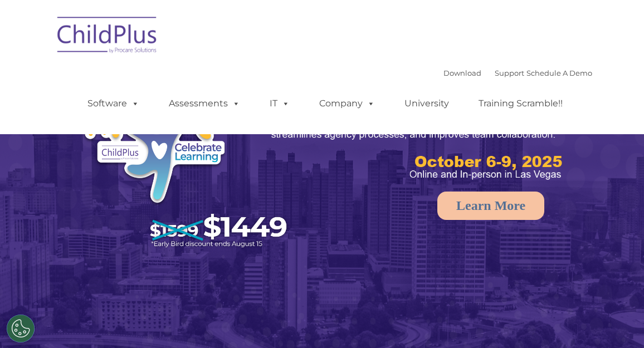 This screenshot has width=644, height=348. What do you see at coordinates (521, 104) in the screenshot?
I see `a: Training Scramble!!` at bounding box center [521, 104].